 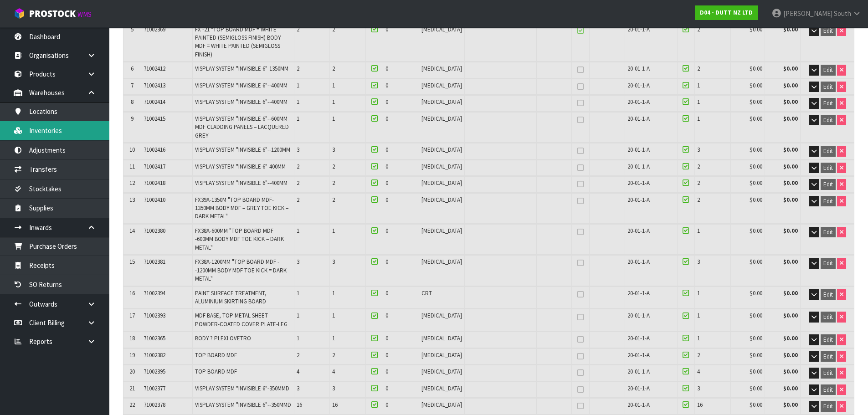 What do you see at coordinates (154, 338) in the screenshot?
I see `span: 71002365` at bounding box center [154, 338].